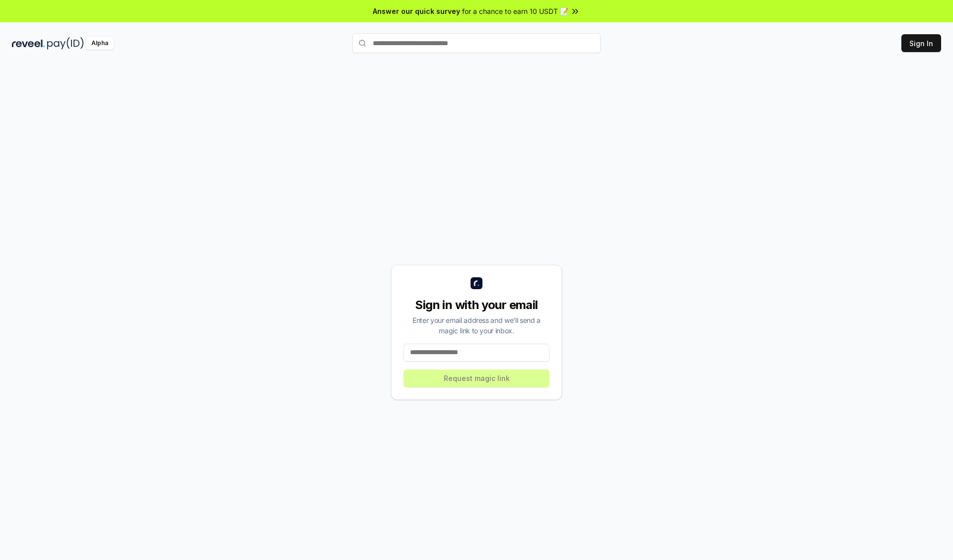 The height and width of the screenshot is (560, 953). What do you see at coordinates (476, 283) in the screenshot?
I see `img: logo_small` at bounding box center [476, 283].